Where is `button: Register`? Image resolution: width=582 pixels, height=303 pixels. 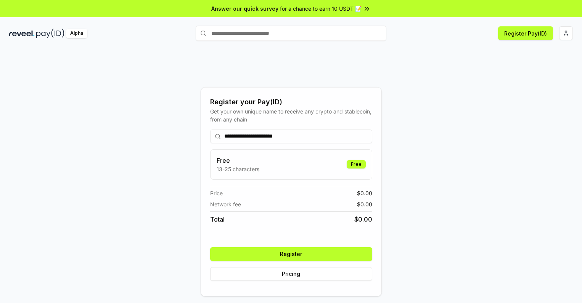 button: Register is located at coordinates (291, 254).